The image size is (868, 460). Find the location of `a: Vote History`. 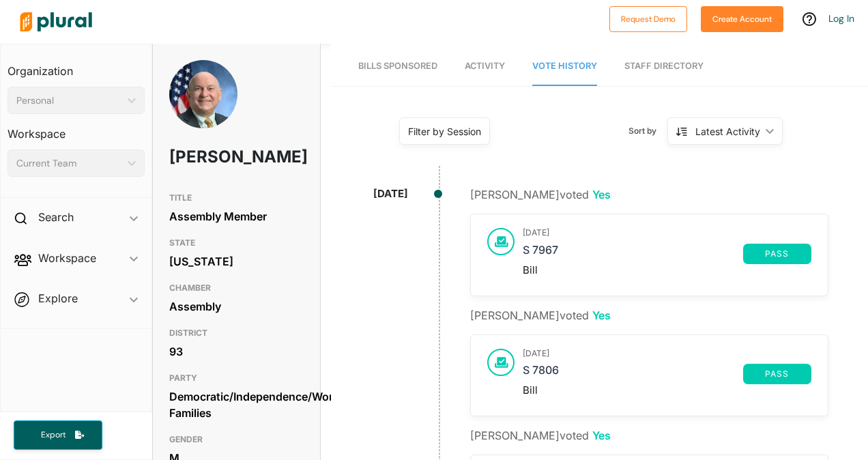

a: Vote History is located at coordinates (565, 66).